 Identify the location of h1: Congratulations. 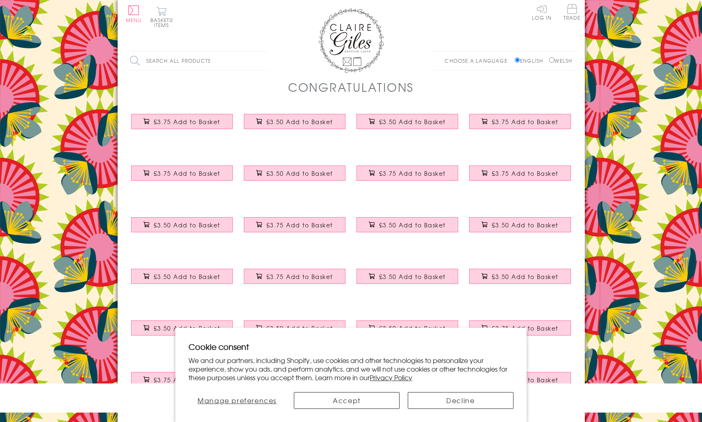
(351, 87).